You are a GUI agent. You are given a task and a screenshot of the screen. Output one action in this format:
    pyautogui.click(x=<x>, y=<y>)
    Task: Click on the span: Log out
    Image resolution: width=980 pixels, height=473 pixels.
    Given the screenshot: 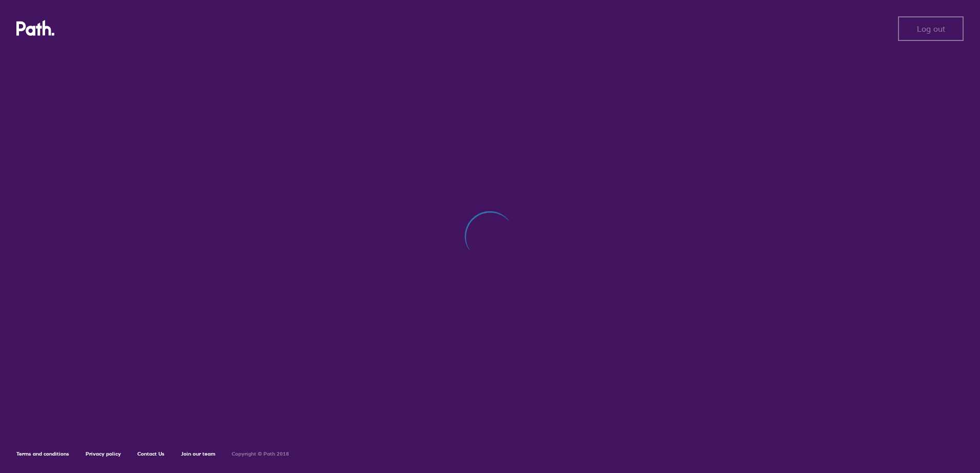 What is the action you would take?
    pyautogui.click(x=931, y=29)
    